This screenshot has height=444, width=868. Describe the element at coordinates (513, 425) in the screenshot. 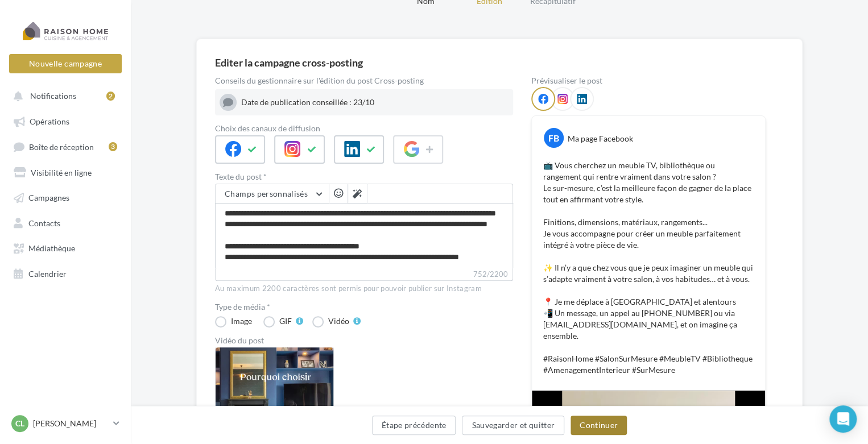

I see `button: Sauvegarder et quitter` at that location.